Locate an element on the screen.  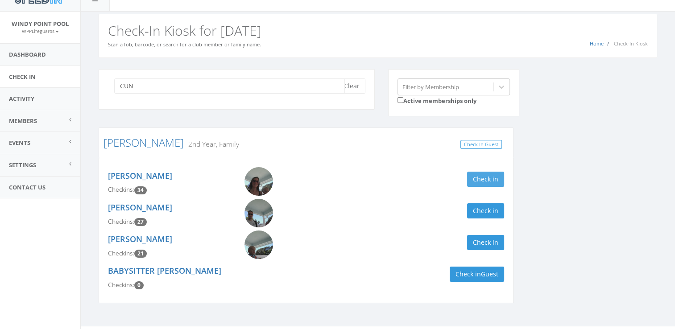
span: Settings is located at coordinates (22, 165).